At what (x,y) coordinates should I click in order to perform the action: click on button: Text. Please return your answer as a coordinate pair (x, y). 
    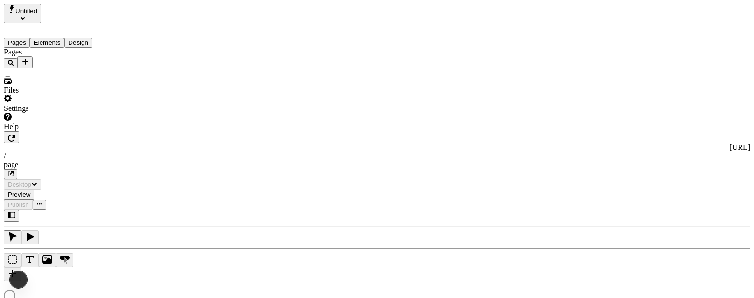
    Looking at the image, I should click on (30, 260).